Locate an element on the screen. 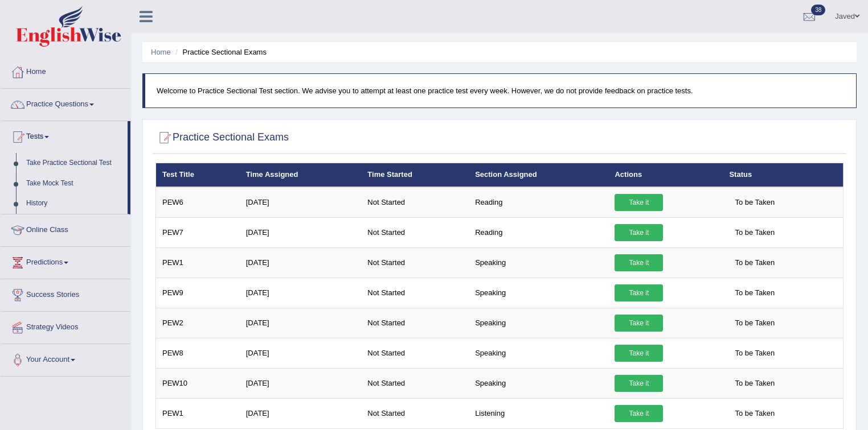 The image size is (868, 430). a: Tests is located at coordinates (64, 136).